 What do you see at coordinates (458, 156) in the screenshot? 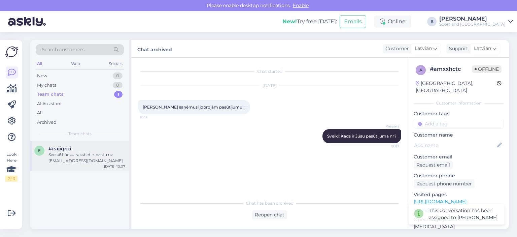
I see `p: Customer email` at bounding box center [458, 156].